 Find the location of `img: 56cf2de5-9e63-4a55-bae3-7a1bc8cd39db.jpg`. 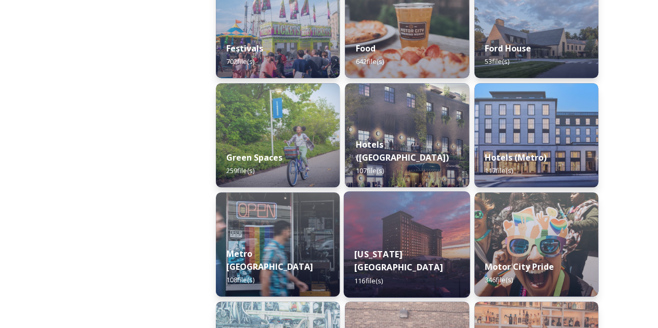

img: 56cf2de5-9e63-4a55-bae3-7a1bc8cd39db.jpg is located at coordinates (278, 245).